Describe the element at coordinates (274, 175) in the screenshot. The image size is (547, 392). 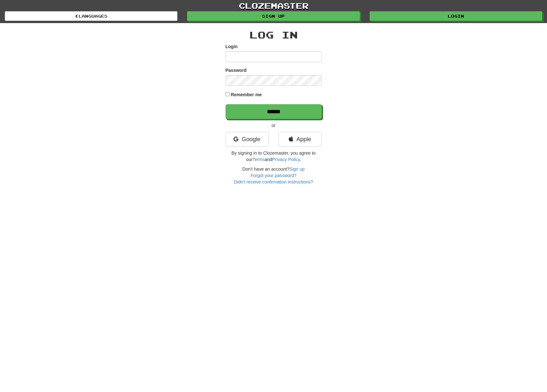
I see `div: Don't have an account?` at that location.